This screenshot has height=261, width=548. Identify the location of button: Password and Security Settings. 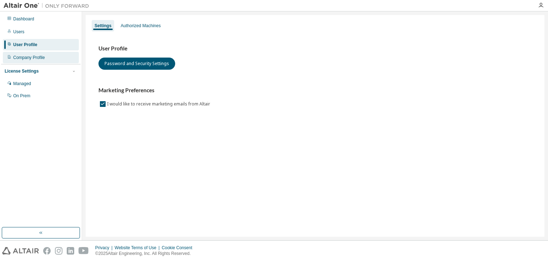
(137, 64).